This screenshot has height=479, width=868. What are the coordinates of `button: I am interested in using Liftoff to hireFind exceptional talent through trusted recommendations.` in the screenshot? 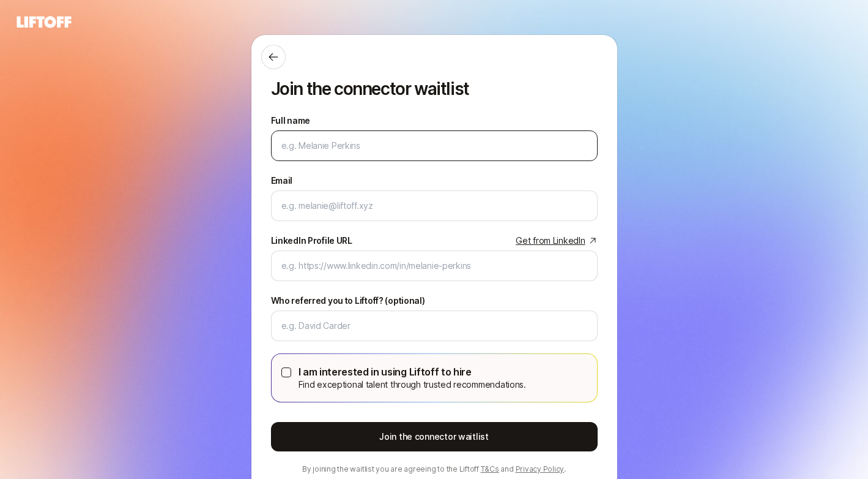 It's located at (287, 372).